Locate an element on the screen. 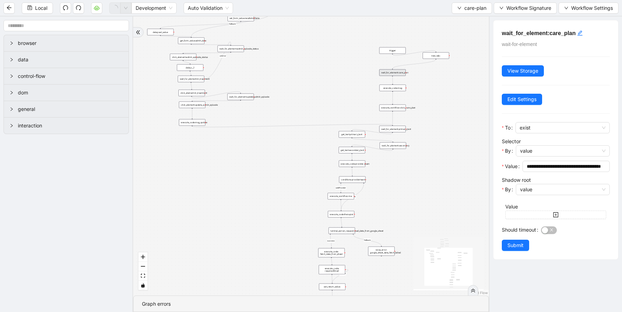 The height and width of the screenshot is (312, 622). button: plus-square is located at coordinates (556, 215).